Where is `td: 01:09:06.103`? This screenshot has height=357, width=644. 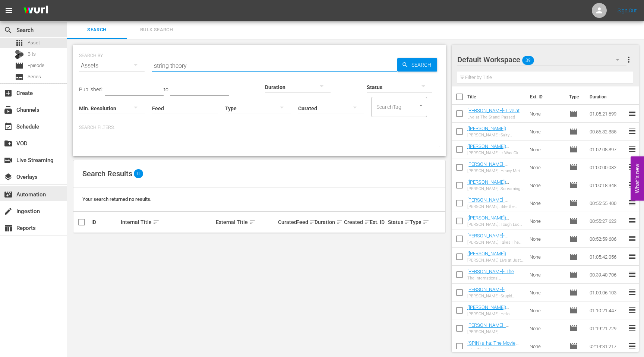 td: 01:09:06.103 is located at coordinates (607, 293).